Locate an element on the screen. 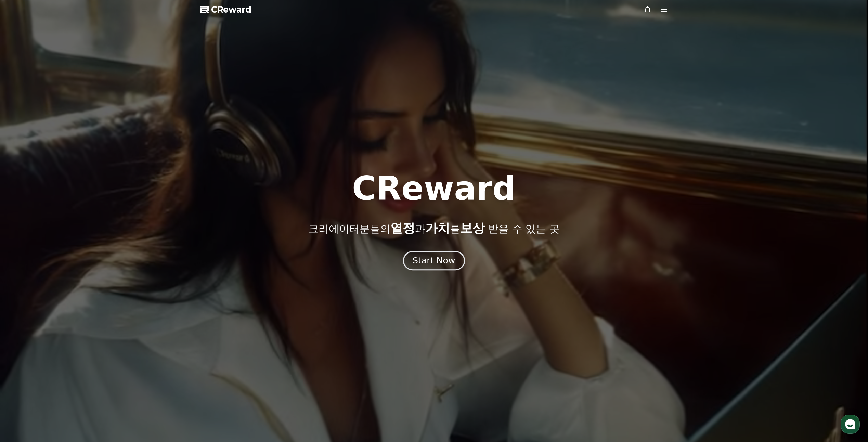 The width and height of the screenshot is (868, 442). span: CReward is located at coordinates (232, 9).